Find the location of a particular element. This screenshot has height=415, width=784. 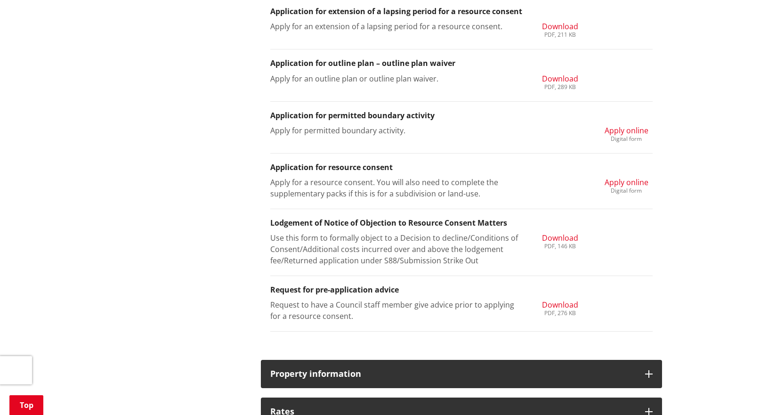

div: PDF, 276 KB is located at coordinates (560, 313).